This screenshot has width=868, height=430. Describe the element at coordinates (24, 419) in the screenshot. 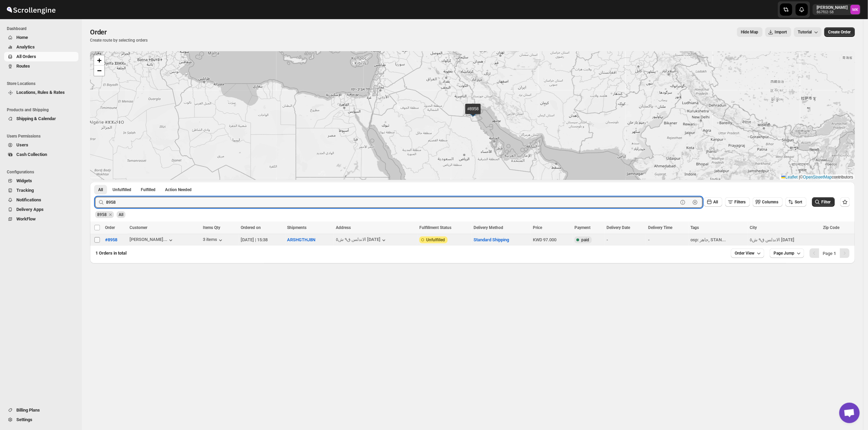

I see `span: Settings` at that location.